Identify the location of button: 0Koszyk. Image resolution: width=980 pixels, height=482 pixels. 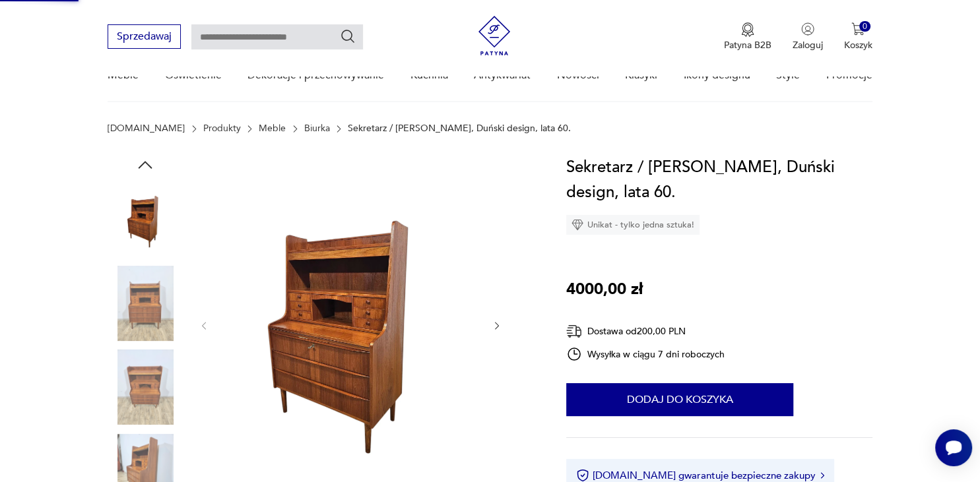
(858, 37).